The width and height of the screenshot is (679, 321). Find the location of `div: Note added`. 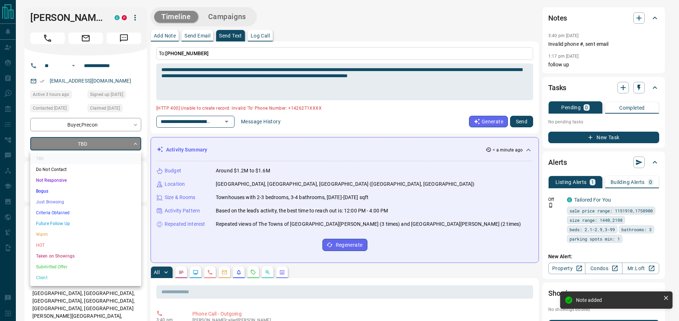

div: Note added is located at coordinates (618, 300).